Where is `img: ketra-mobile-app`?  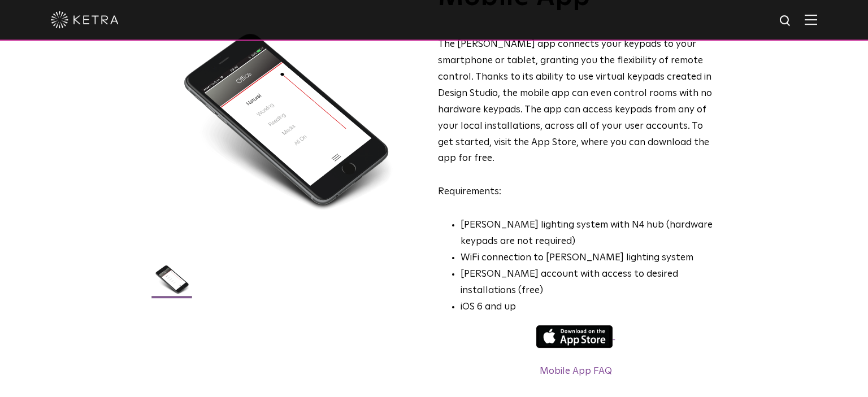 img: ketra-mobile-app is located at coordinates (172, 282).